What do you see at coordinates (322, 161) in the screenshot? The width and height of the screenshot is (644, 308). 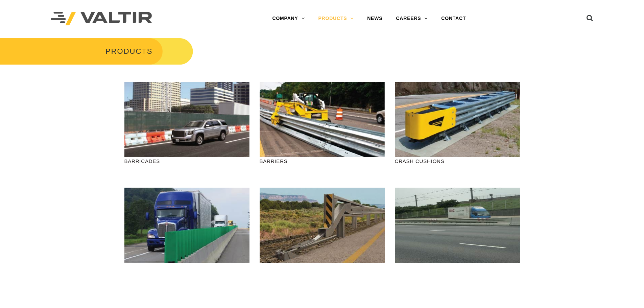 I see `p: BARRIERS` at bounding box center [322, 161].